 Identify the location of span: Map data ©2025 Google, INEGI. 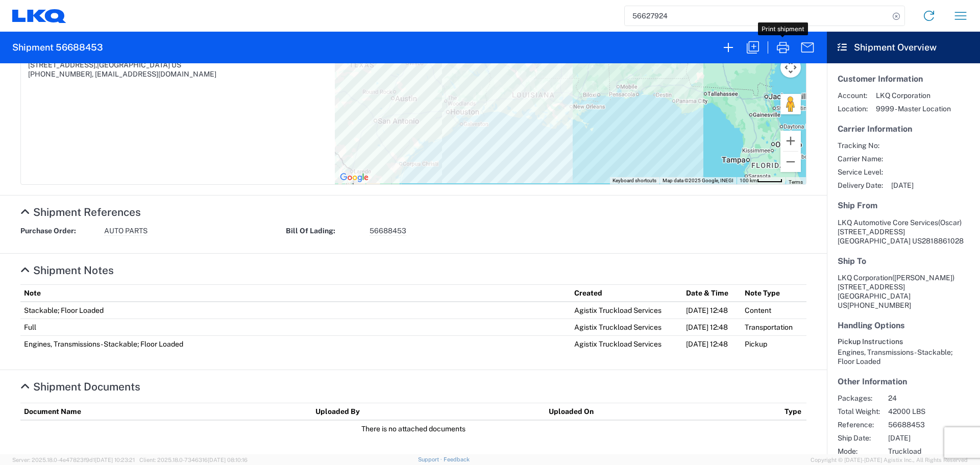
(698, 180).